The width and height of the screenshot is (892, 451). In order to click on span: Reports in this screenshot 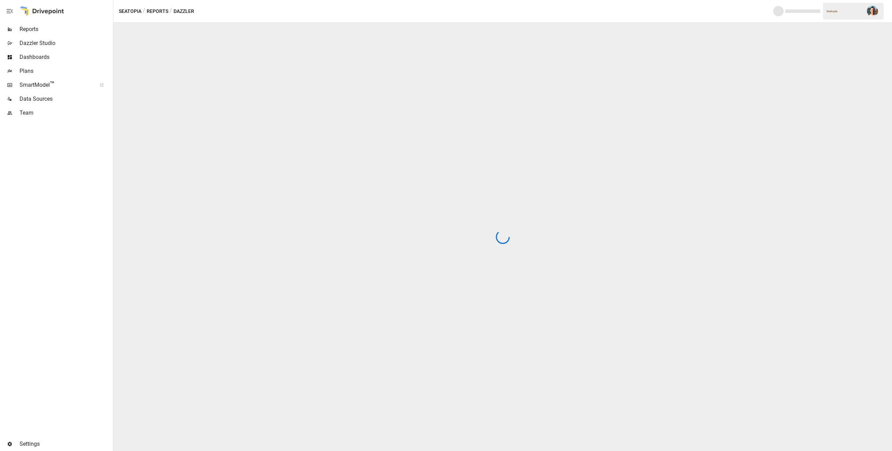, I will do `click(65, 29)`.